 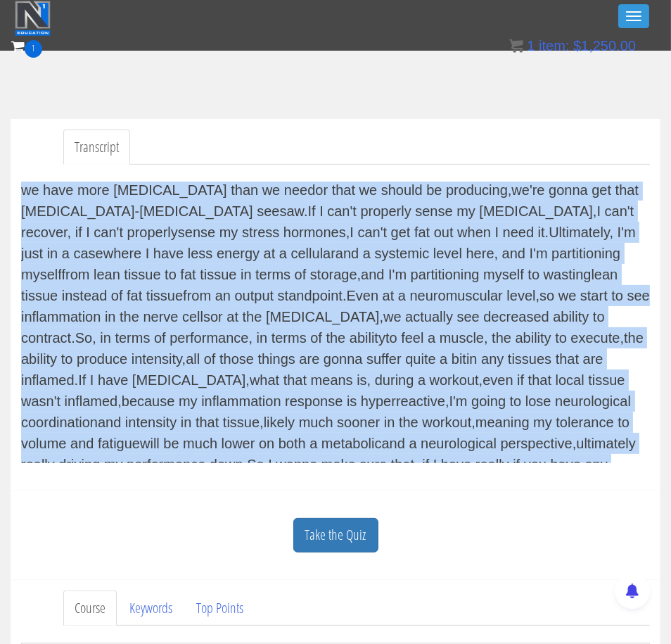 I want to click on a: Top Points, so click(x=219, y=608).